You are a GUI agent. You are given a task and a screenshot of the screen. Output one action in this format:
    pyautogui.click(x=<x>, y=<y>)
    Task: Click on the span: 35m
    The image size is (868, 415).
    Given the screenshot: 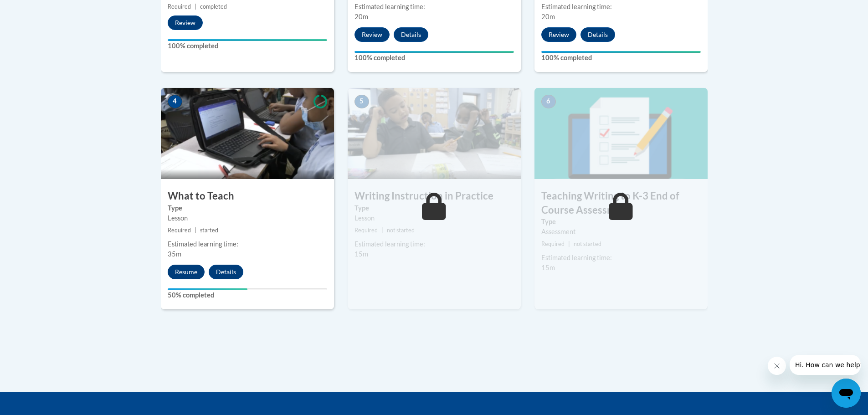 What is the action you would take?
    pyautogui.click(x=175, y=254)
    